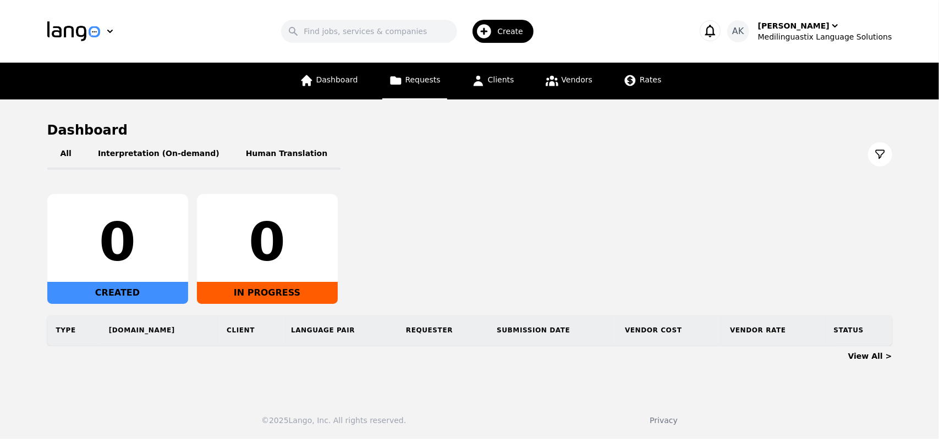 The width and height of the screenshot is (939, 439). Describe the element at coordinates (267, 293) in the screenshot. I see `div: IN PROGRESS` at that location.